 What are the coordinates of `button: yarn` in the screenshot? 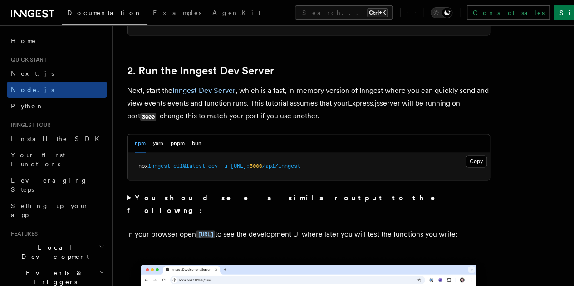 It's located at (158, 143).